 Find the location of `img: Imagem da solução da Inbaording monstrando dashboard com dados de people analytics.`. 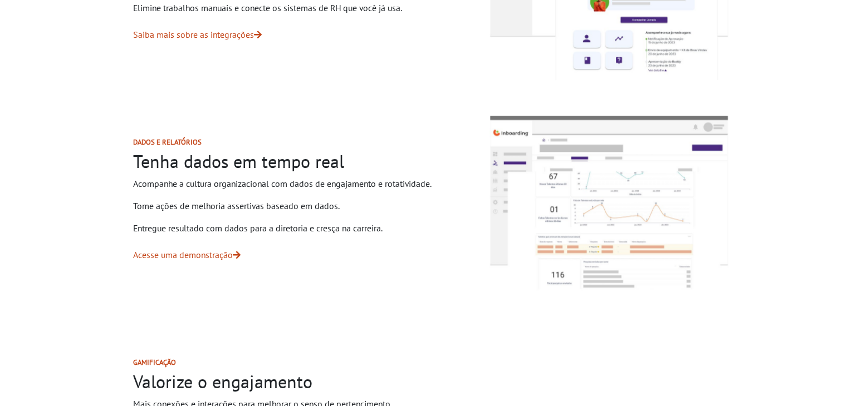

img: Imagem da solução da Inbaording monstrando dashboard com dados de people analytics. is located at coordinates (609, 204).